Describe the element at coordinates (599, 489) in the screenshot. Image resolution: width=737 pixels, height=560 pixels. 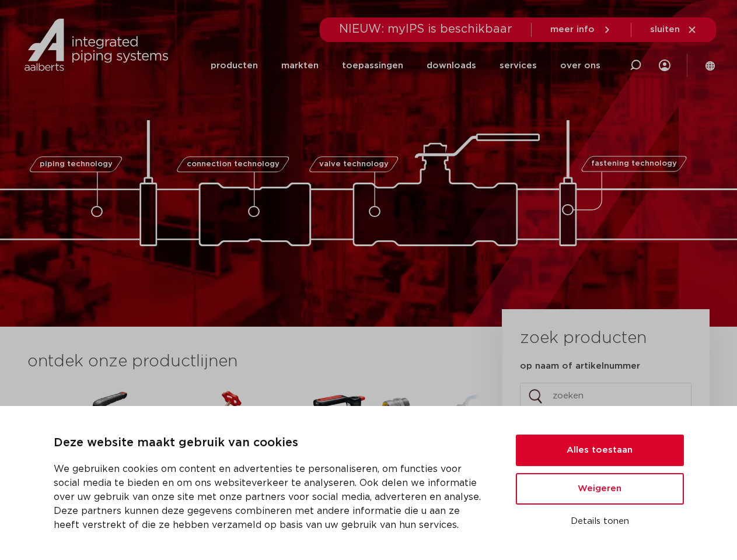
I see `button: Weigeren` at that location.